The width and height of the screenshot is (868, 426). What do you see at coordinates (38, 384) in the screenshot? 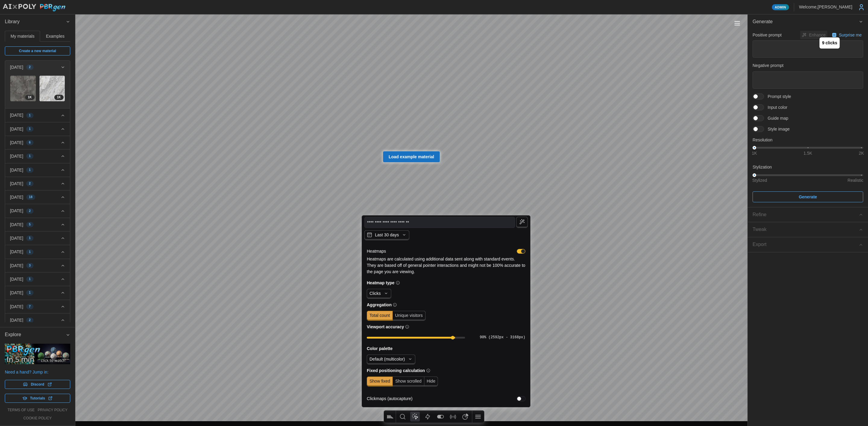
I see `span: Discord` at bounding box center [38, 384].